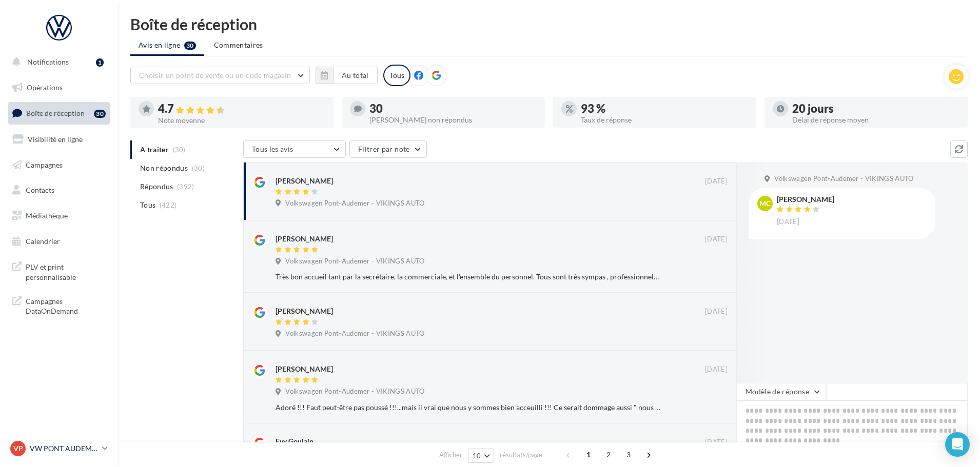  What do you see at coordinates (957, 445) in the screenshot?
I see `div: Open Intercom Messenger` at bounding box center [957, 445].